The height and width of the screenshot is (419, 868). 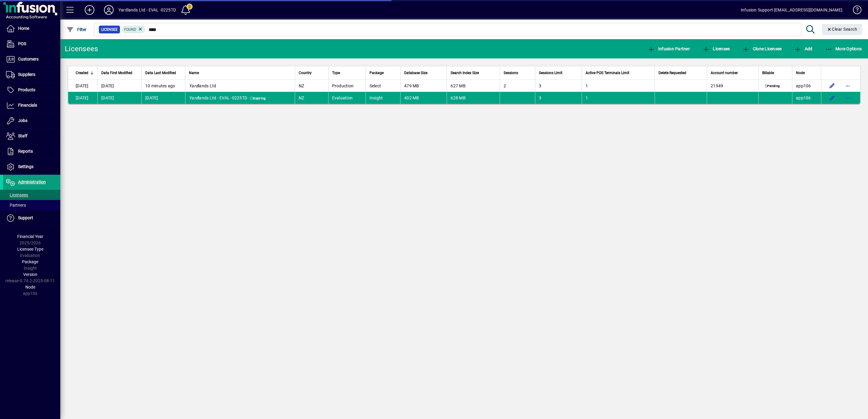 I want to click on span: Infusion Partner, so click(x=669, y=49).